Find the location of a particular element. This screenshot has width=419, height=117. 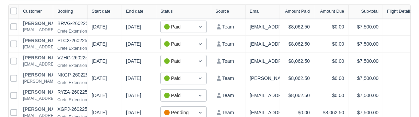

div: Status is located at coordinates (167, 11).